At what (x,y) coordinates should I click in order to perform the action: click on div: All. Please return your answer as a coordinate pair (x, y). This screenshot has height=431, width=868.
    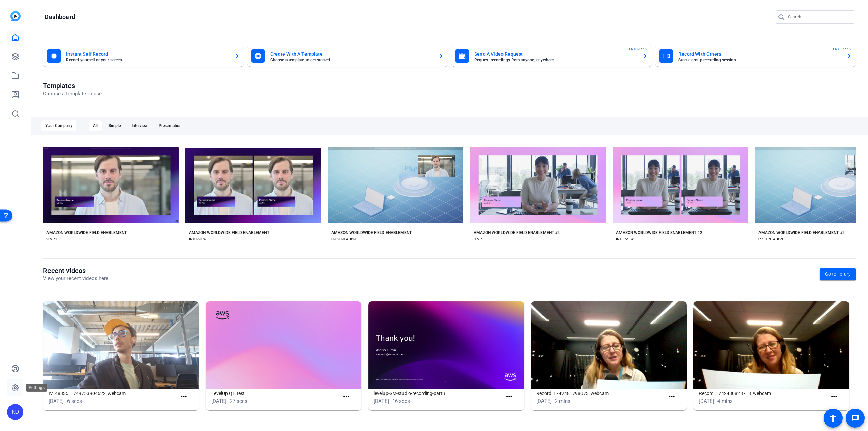
    Looking at the image, I should click on (95, 126).